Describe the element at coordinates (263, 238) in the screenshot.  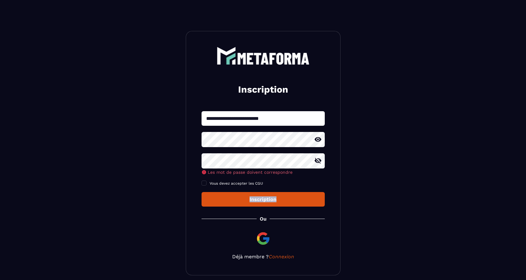
I see `img: google` at that location.